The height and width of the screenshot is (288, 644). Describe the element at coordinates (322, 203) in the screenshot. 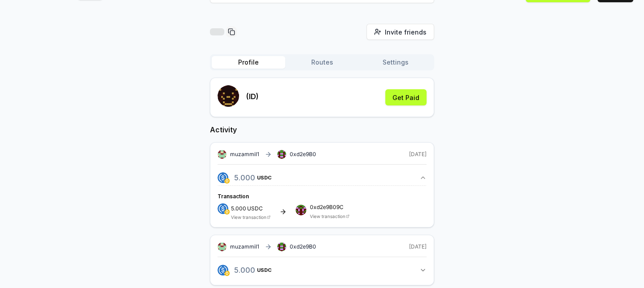

I see `div: 5.000USDC` at that location.